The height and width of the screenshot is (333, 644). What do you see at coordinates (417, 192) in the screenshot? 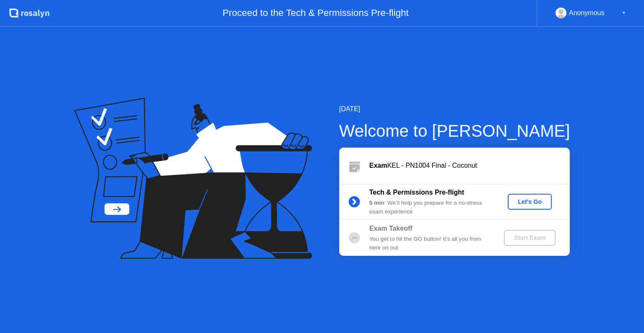
I see `b: Tech & Permissions Pre-flight` at bounding box center [417, 192].